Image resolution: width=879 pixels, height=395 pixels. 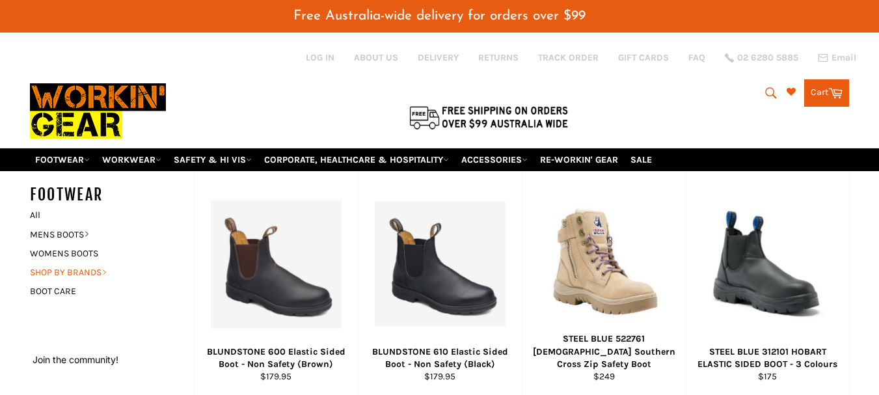 What do you see at coordinates (495, 159) in the screenshot?
I see `a: ACCESSORIES` at bounding box center [495, 159].